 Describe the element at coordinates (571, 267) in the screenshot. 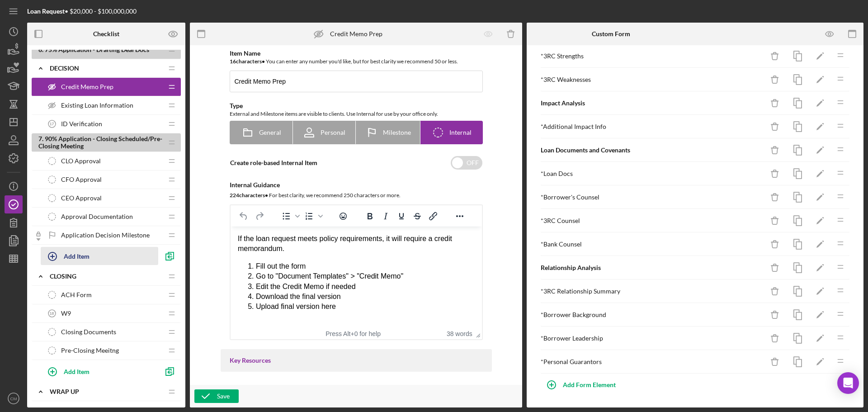

I see `b: Relationship Analysis` at that location.